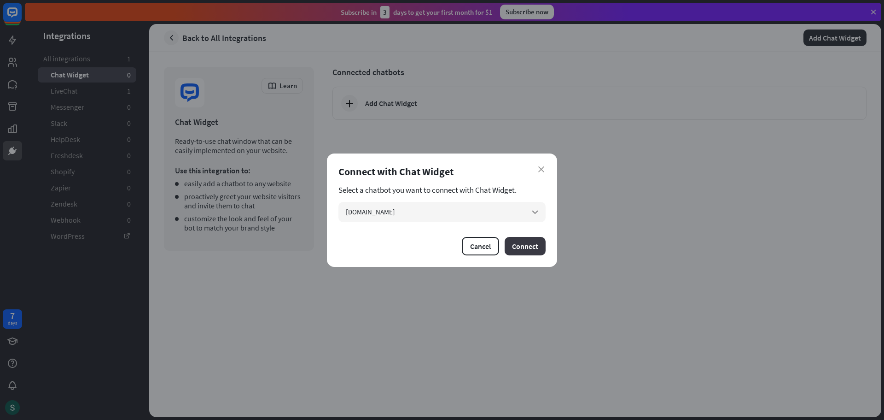 This screenshot has width=884, height=420. Describe the element at coordinates (541, 169) in the screenshot. I see `i: close` at that location.